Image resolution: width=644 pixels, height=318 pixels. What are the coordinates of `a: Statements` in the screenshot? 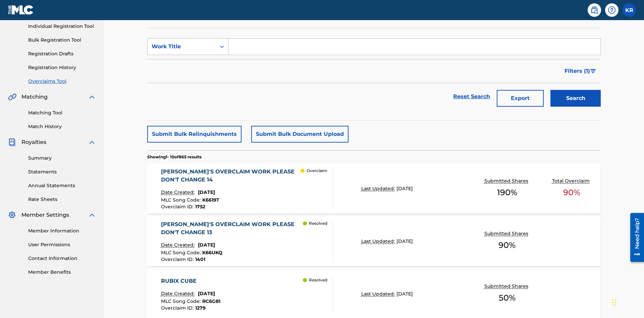 It's located at (62, 172).